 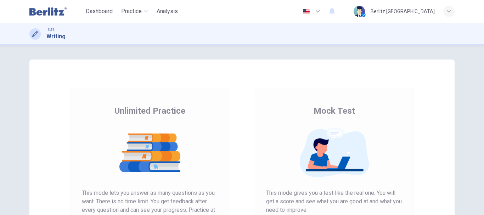 What do you see at coordinates (131, 11) in the screenshot?
I see `span: Practice` at bounding box center [131, 11].